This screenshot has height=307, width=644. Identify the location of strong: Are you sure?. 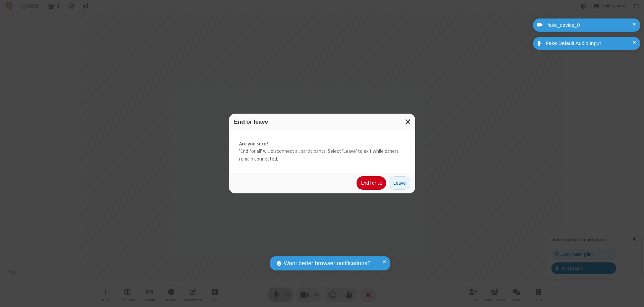
(322, 144).